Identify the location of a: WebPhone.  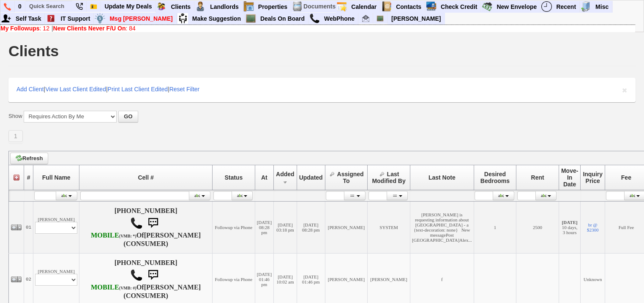
(339, 19).